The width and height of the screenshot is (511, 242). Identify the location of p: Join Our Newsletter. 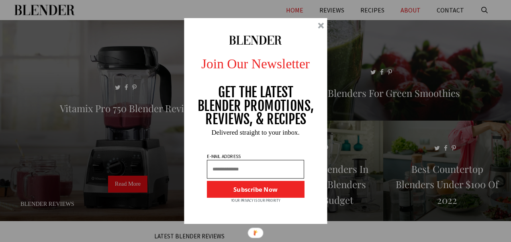
(255, 63).